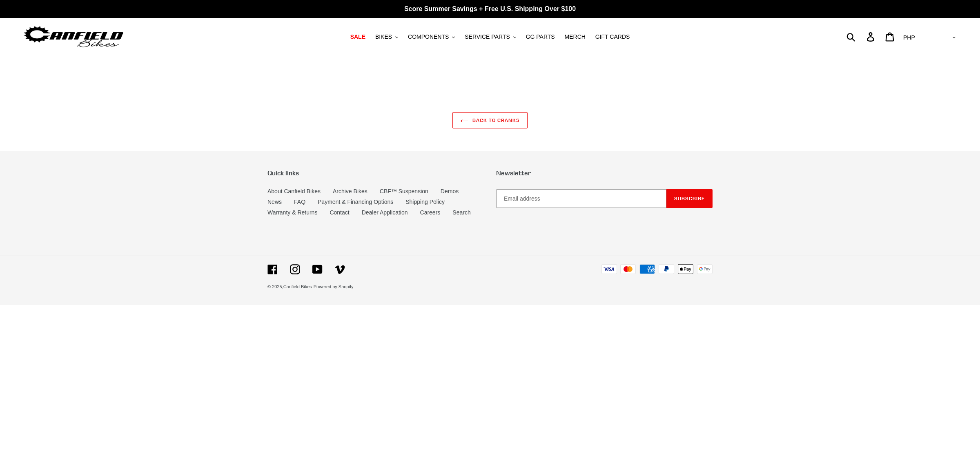 Image resolution: width=980 pixels, height=464 pixels. What do you see at coordinates (540, 36) in the screenshot?
I see `span: GG PARTS` at bounding box center [540, 36].